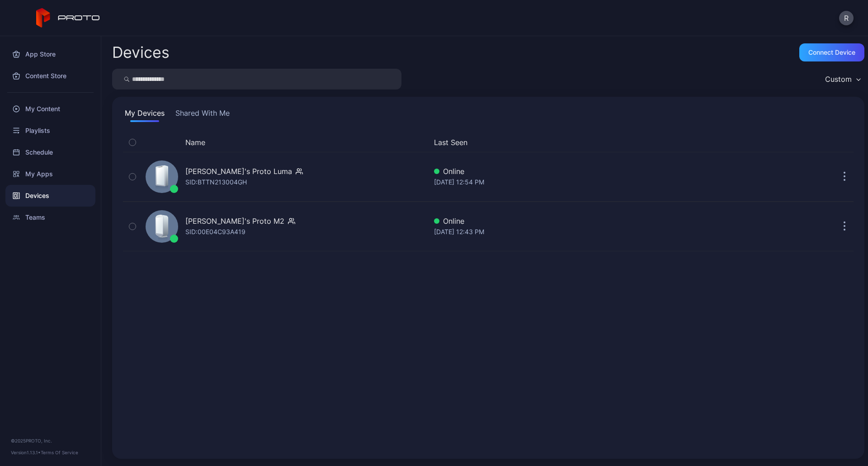 The image size is (868, 466). I want to click on div: Playlists, so click(50, 130).